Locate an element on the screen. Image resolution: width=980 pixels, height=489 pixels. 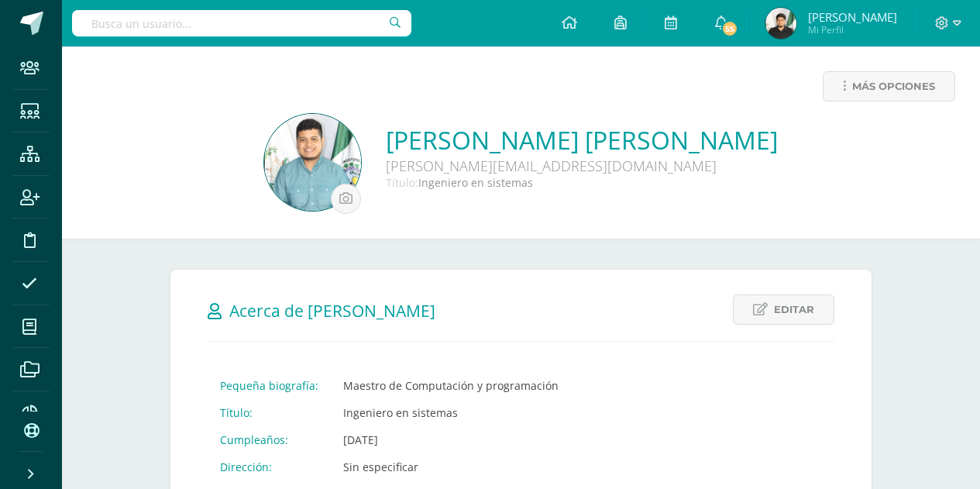
span: Más opciones is located at coordinates (894, 86).